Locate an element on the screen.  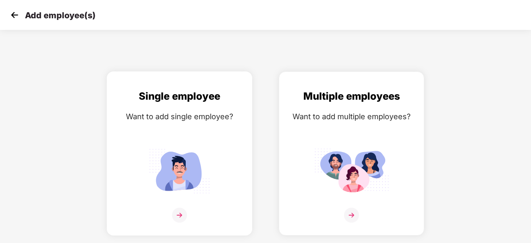
div: Want to add single employee? is located at coordinates (179, 116).